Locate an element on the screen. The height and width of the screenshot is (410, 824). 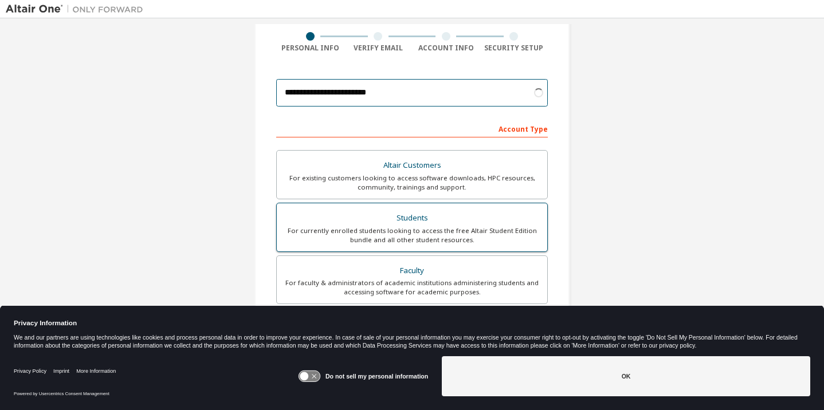
div: For currently enrolled students looking to access the free Altair Student Edition bundle and all ... is located at coordinates (412, 235).